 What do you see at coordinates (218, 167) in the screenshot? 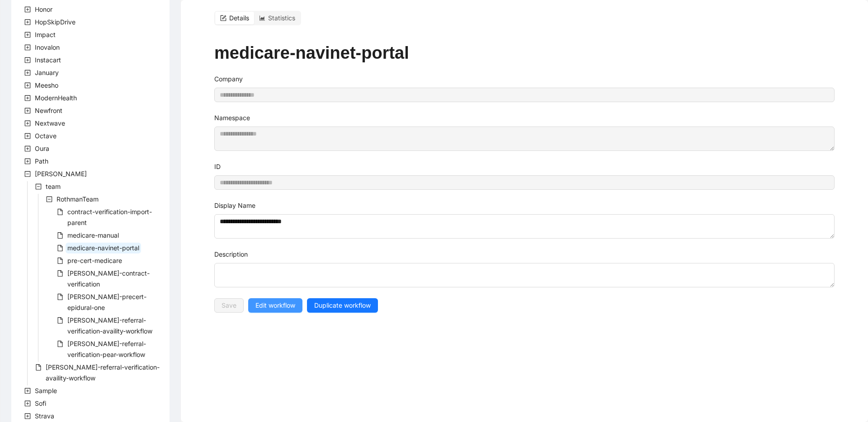
I see `label: ID` at bounding box center [218, 167].